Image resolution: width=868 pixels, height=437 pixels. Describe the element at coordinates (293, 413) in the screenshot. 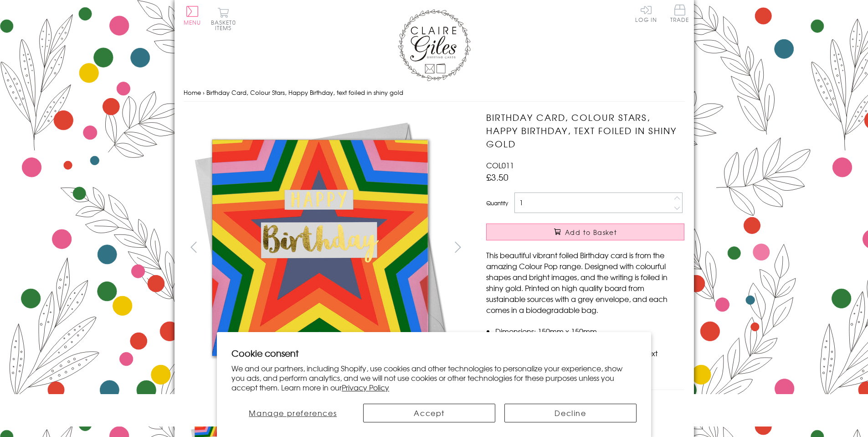

I see `button: Manage preferences` at that location.